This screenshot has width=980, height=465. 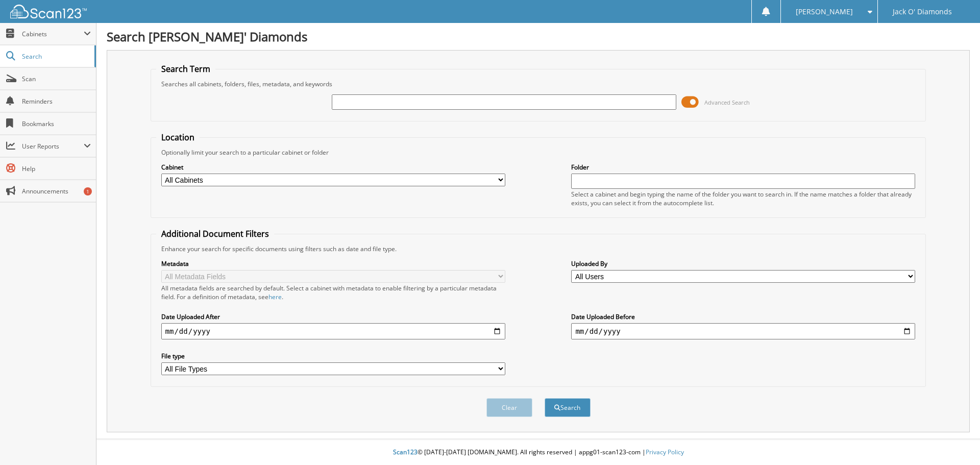 What do you see at coordinates (333, 332) in the screenshot?
I see `input: start` at bounding box center [333, 332].